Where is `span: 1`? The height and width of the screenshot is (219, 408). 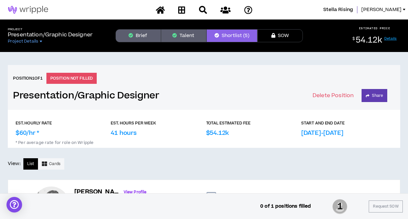
span: 1 is located at coordinates (339, 206).